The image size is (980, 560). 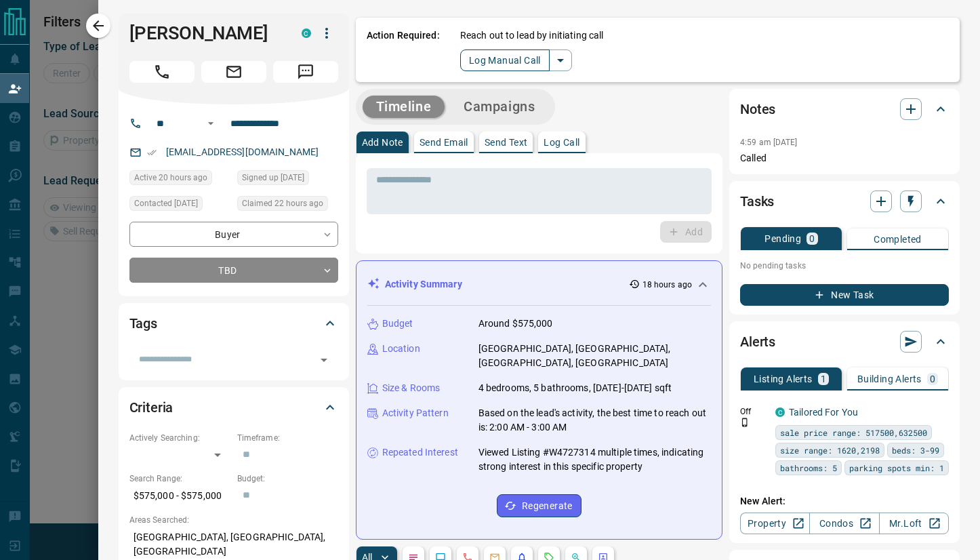 I want to click on p: Budget, so click(x=398, y=323).